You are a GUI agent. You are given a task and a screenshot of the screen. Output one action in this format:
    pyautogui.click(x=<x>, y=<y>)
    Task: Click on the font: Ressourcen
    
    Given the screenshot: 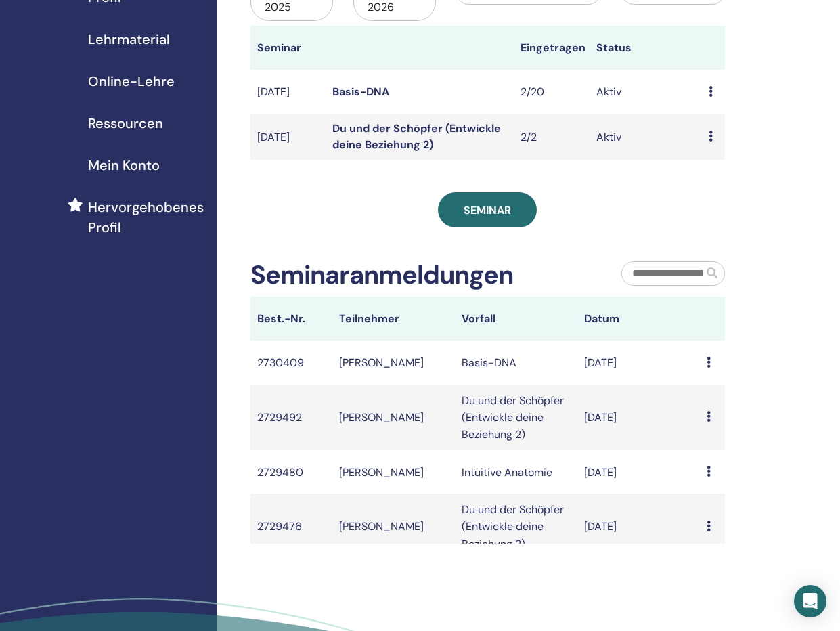 What is the action you would take?
    pyautogui.click(x=125, y=124)
    